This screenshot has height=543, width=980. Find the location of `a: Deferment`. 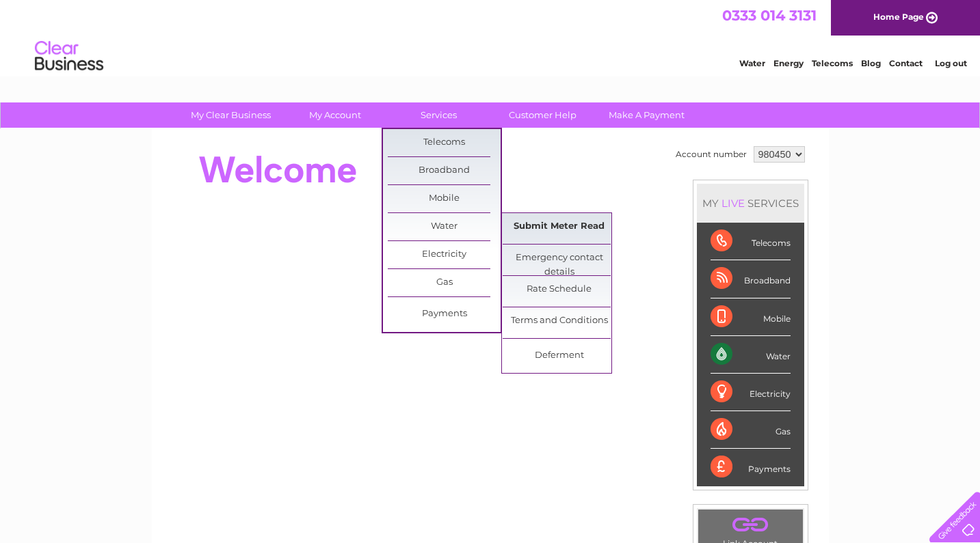

a: Deferment is located at coordinates (558, 356).